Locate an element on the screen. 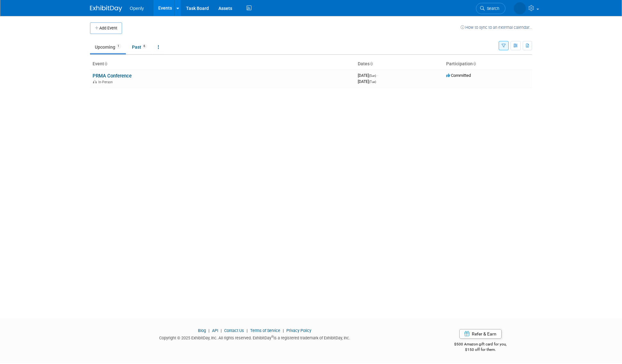 The image size is (622, 364). a: Search is located at coordinates (491, 8).